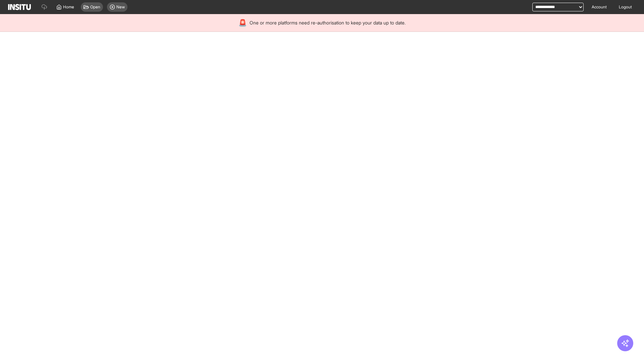  Describe the element at coordinates (327, 23) in the screenshot. I see `span: One or more platforms need re-authorisation to keep your data up to date.` at that location.